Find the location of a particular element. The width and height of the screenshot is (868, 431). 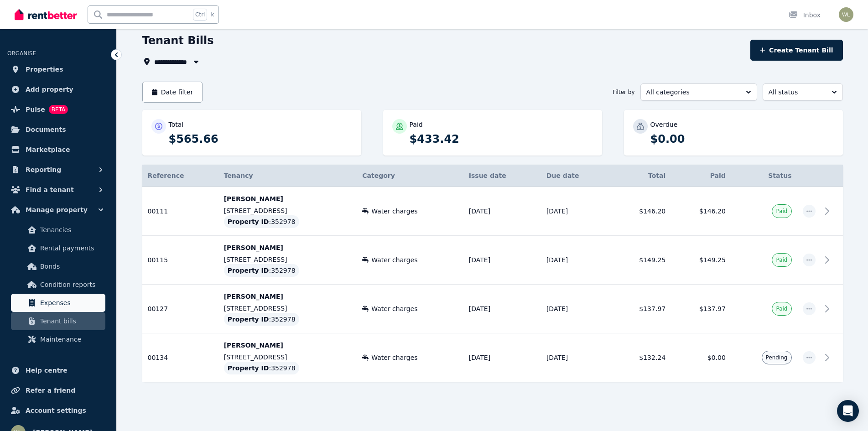

button: Find a tenant is located at coordinates (58, 190).